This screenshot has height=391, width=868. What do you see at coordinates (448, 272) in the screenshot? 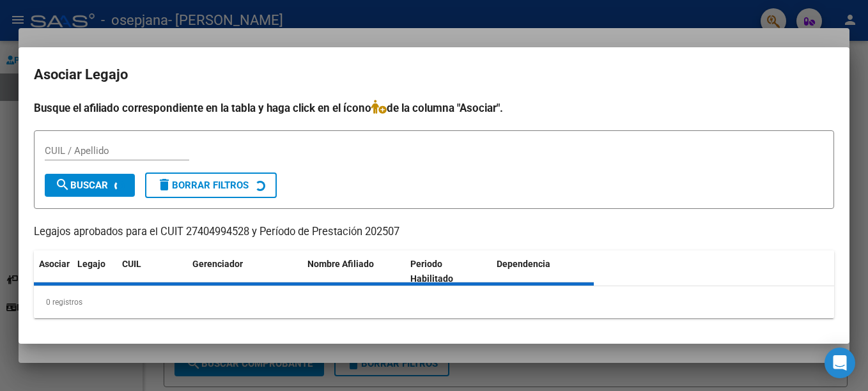
I see `datatable-header-cell: Periodo Habilitado` at bounding box center [448, 272].